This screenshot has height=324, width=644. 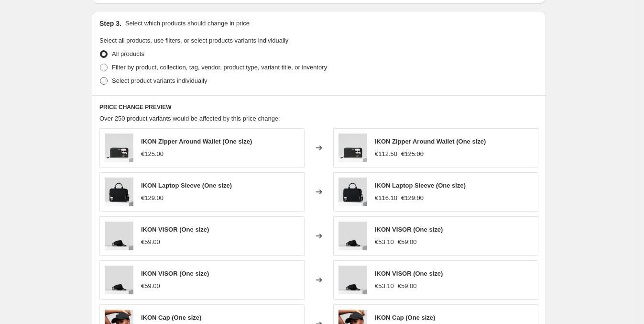 What do you see at coordinates (220, 67) in the screenshot?
I see `span: Filter by product, collection, tag, vendor, product type, variant title, or inventory` at bounding box center [220, 67].